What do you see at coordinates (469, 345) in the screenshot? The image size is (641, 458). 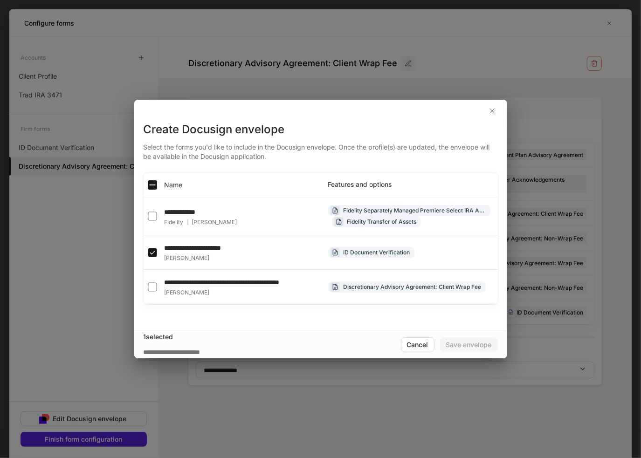 I see `button: Save envelope` at bounding box center [469, 345].